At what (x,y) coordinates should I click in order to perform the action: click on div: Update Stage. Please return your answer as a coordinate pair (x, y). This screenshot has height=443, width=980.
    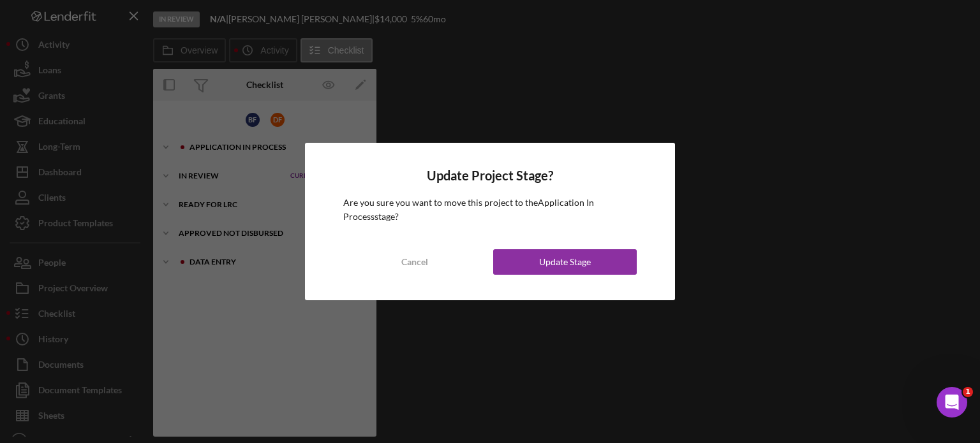
    Looking at the image, I should click on (565, 262).